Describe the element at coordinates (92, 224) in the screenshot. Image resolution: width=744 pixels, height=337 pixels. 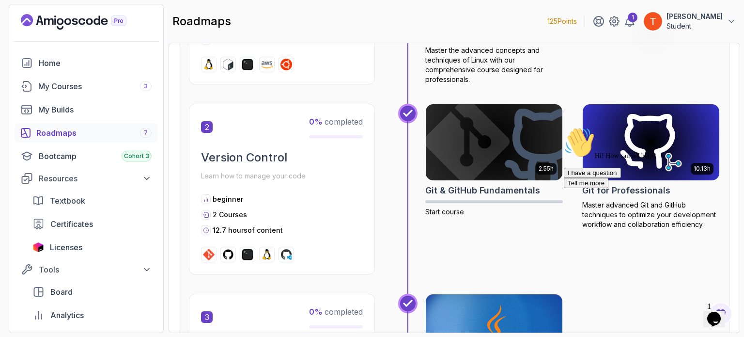
I see `a: certificates` at that location.